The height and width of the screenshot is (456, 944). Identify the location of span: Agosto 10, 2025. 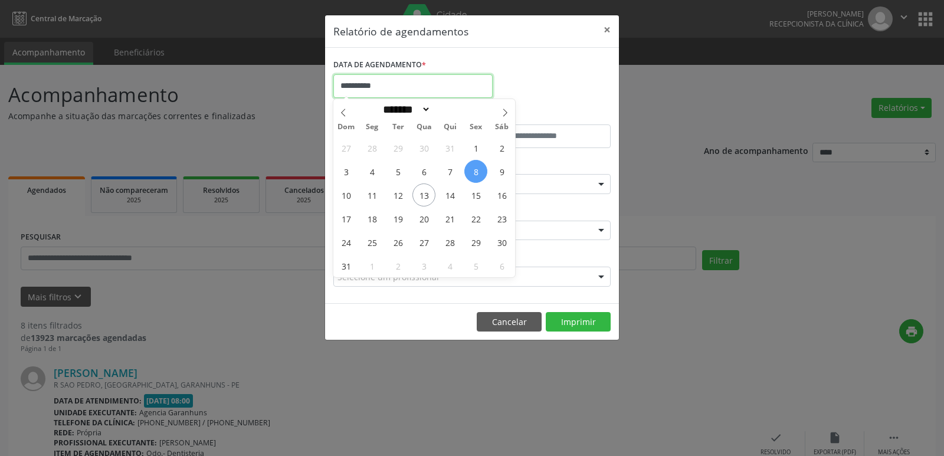
(346, 195).